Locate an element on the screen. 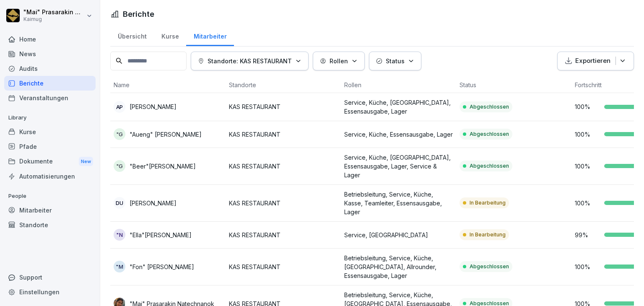 The height and width of the screenshot is (306, 644). div: Einstellungen is located at coordinates (50, 292).